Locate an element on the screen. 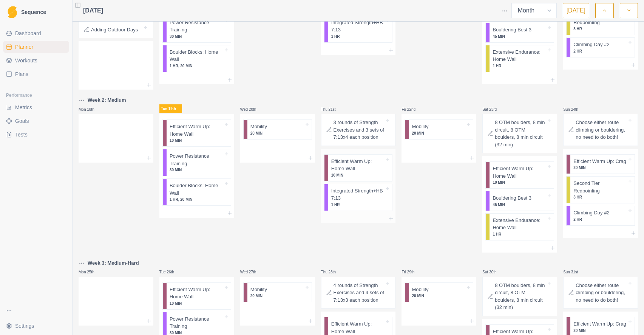 The image size is (644, 335). p: 4 rounds of Strength Exercises and 4 sets of 7:13x3 each position is located at coordinates (359, 293).